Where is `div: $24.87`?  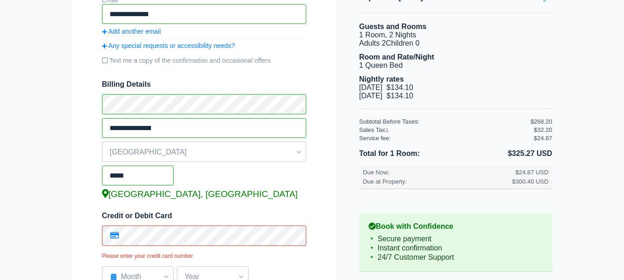 div: $24.87 is located at coordinates (543, 138).